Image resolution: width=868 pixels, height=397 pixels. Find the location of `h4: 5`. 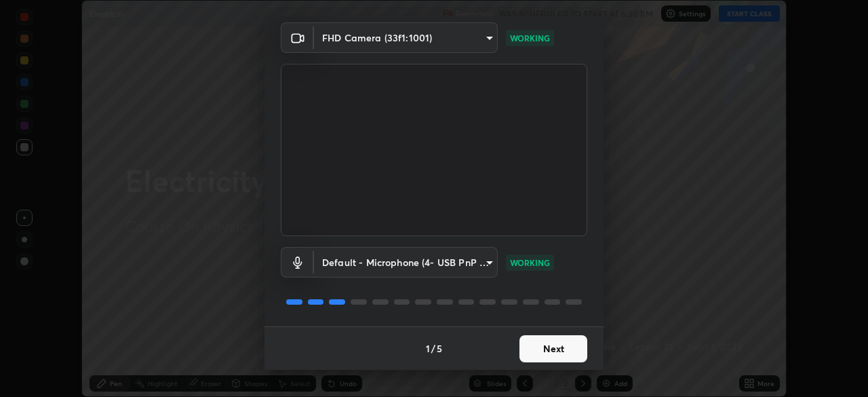

h4: 5 is located at coordinates (440, 348).